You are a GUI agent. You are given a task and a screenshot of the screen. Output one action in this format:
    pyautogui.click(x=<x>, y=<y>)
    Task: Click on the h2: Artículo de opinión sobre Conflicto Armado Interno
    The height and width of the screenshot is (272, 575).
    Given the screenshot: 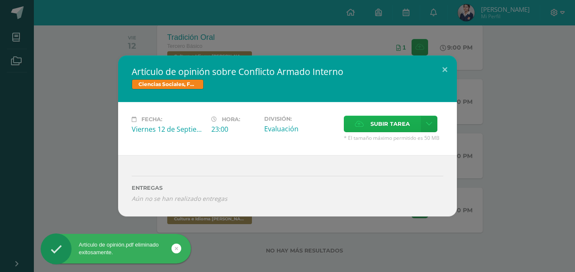 What is the action you would take?
    pyautogui.click(x=287, y=72)
    